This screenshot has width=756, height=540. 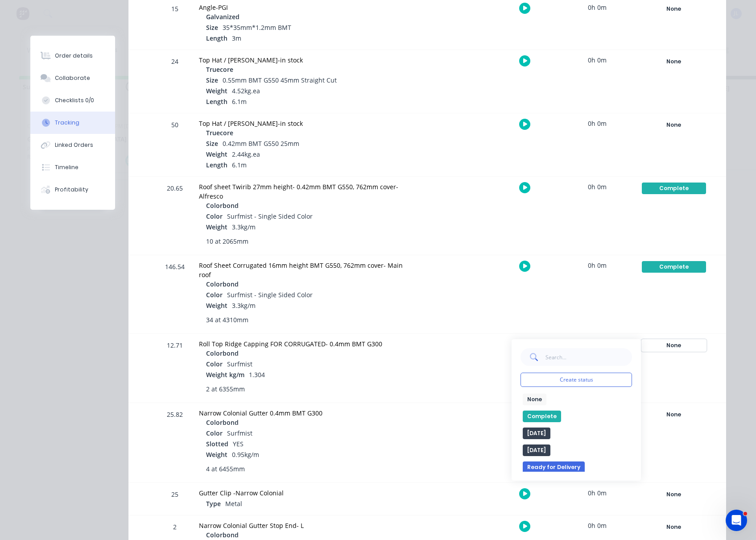 I want to click on span: 2.44kg.ea, so click(x=245, y=154).